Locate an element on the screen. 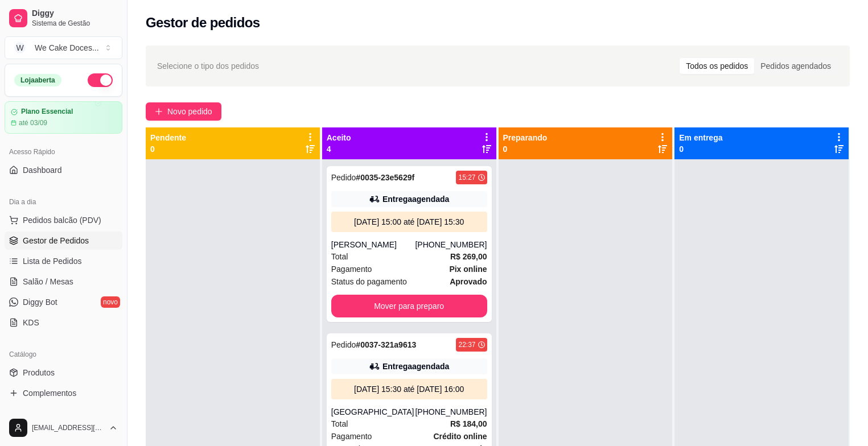 Image resolution: width=868 pixels, height=446 pixels. strong: Pix online is located at coordinates (468, 269).